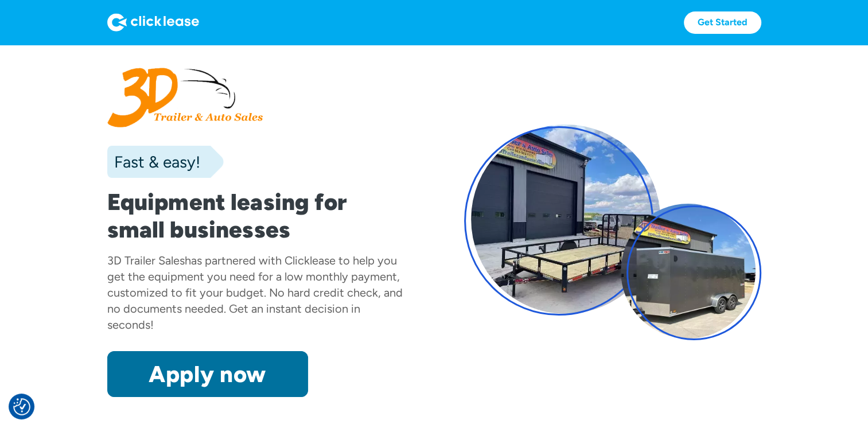 The image size is (868, 428). I want to click on a: Apply now, so click(207, 374).